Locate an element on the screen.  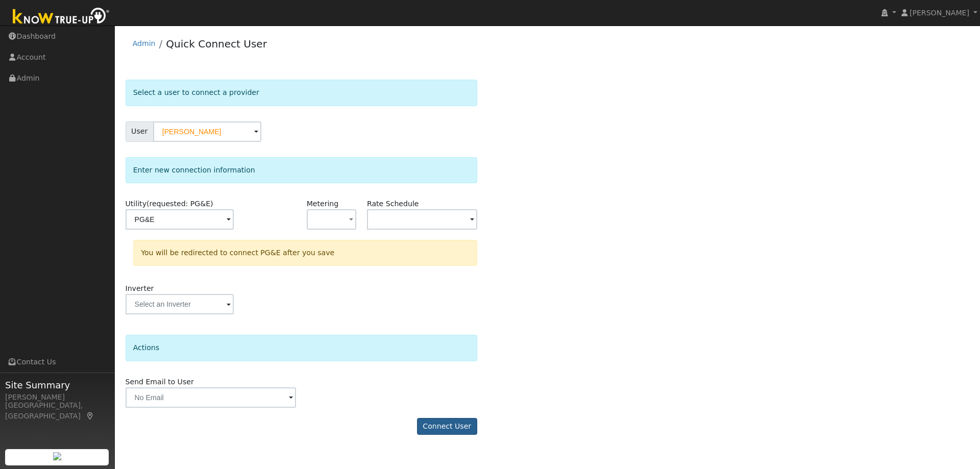
label: Metering is located at coordinates (323, 203).